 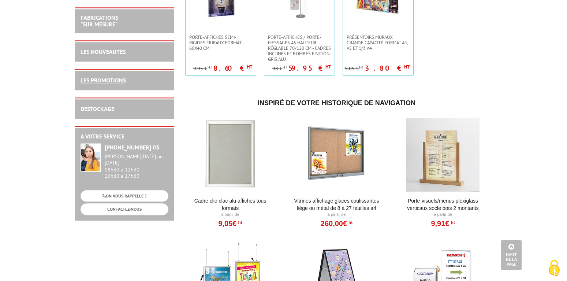 I want to click on button: Cookies (fenêtre modale), so click(x=554, y=268).